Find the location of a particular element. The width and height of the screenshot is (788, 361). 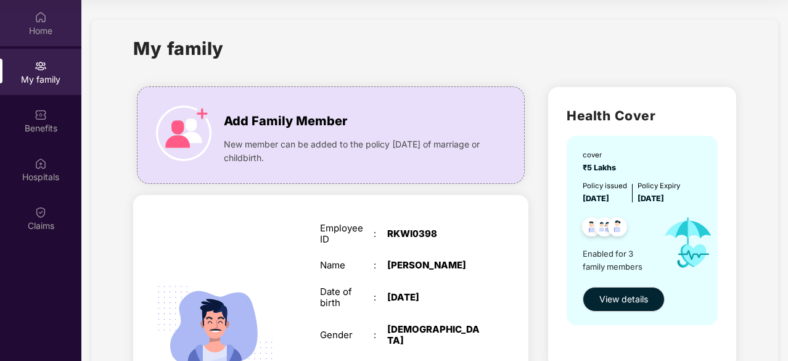

div: Employee ID is located at coordinates (347, 234).